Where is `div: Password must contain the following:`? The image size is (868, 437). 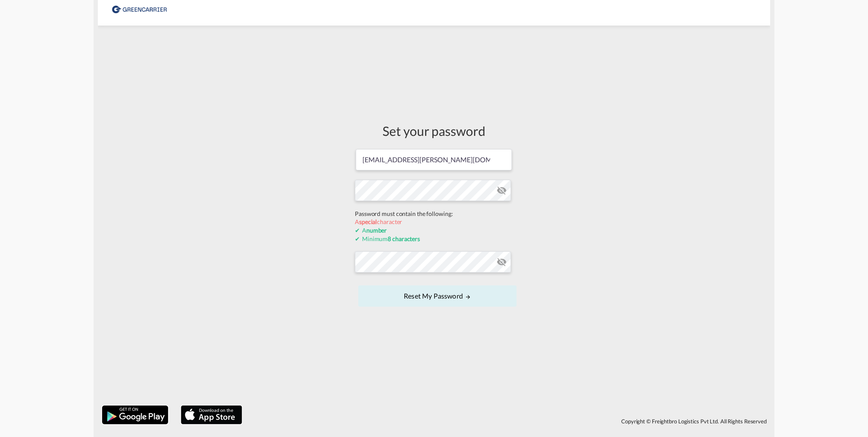
div: Password must contain the following: is located at coordinates (434, 214).